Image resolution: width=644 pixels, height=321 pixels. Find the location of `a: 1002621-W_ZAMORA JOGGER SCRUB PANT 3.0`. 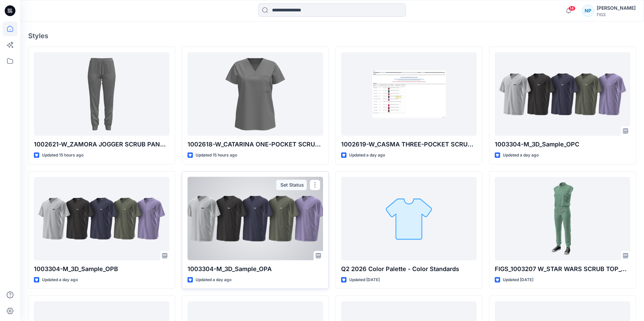

a: 1002621-W_ZAMORA JOGGER SCRUB PANT 3.0 is located at coordinates (102, 94).